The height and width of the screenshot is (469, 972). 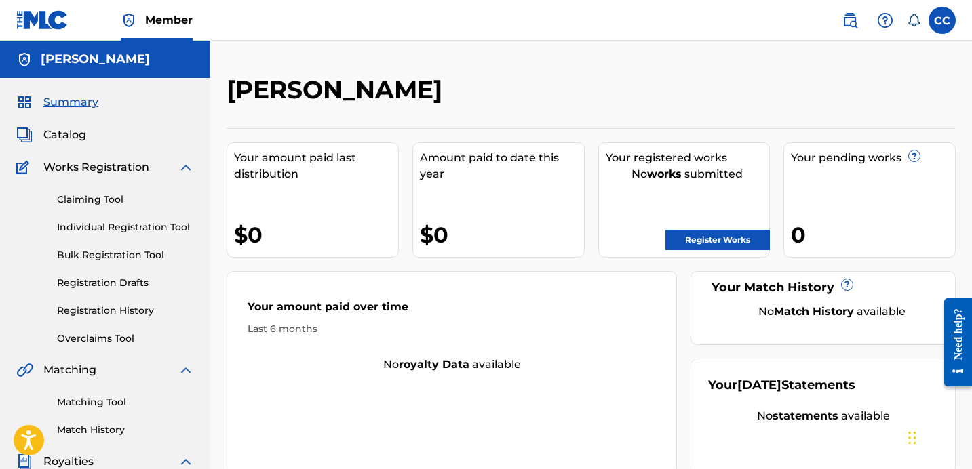 What do you see at coordinates (664, 174) in the screenshot?
I see `strong: works` at bounding box center [664, 174].